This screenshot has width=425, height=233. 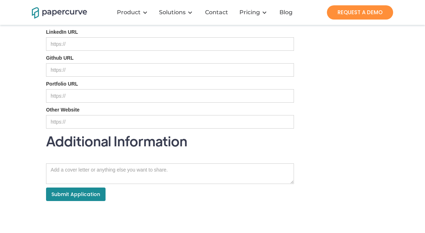 I want to click on h3: Additional Information, so click(x=170, y=140).